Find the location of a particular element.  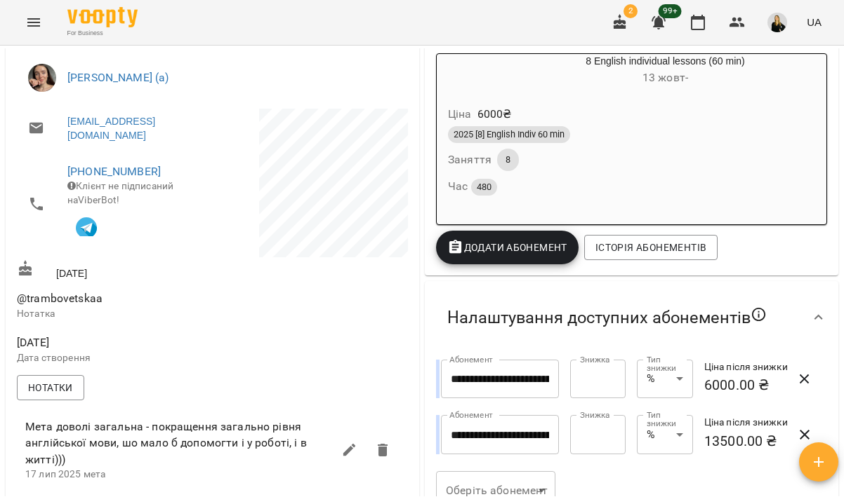

h6: 13500.00 ₴ is located at coordinates (748, 441).